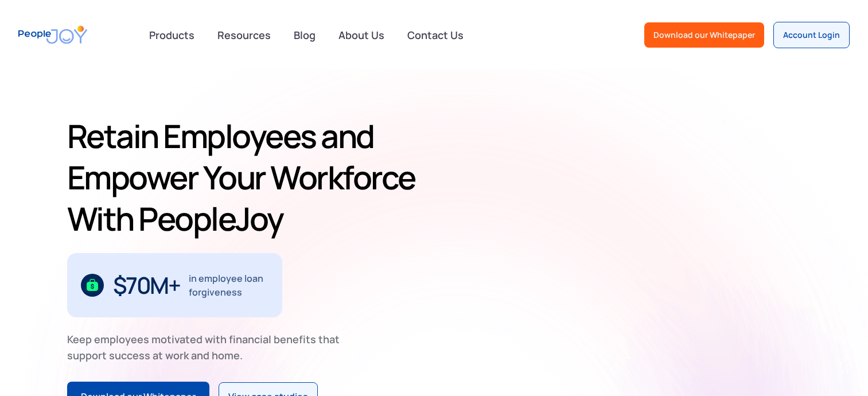 The width and height of the screenshot is (868, 396). What do you see at coordinates (208, 348) in the screenshot?
I see `div: Keep employees motivated with financial benefits that support success at work and home.` at bounding box center [208, 348].